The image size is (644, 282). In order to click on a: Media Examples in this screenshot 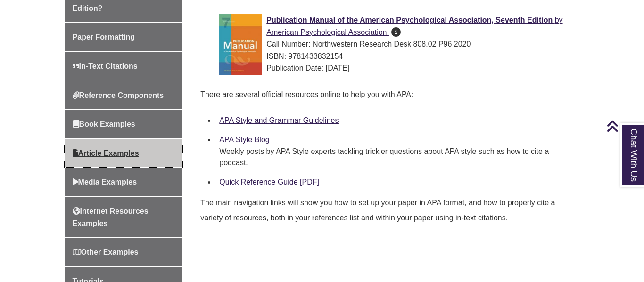, I will do `click(124, 182)`.